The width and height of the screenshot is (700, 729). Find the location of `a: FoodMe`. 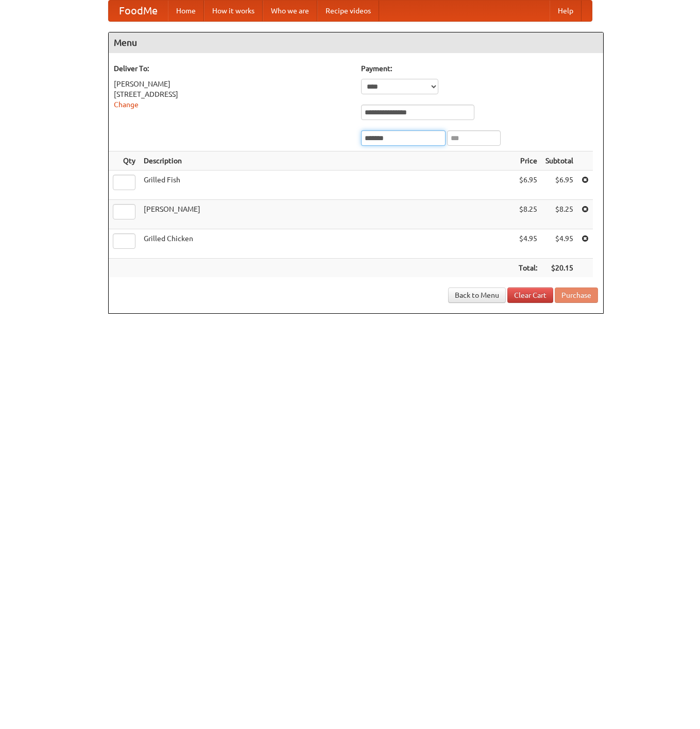

a: FoodMe is located at coordinates (138, 11).